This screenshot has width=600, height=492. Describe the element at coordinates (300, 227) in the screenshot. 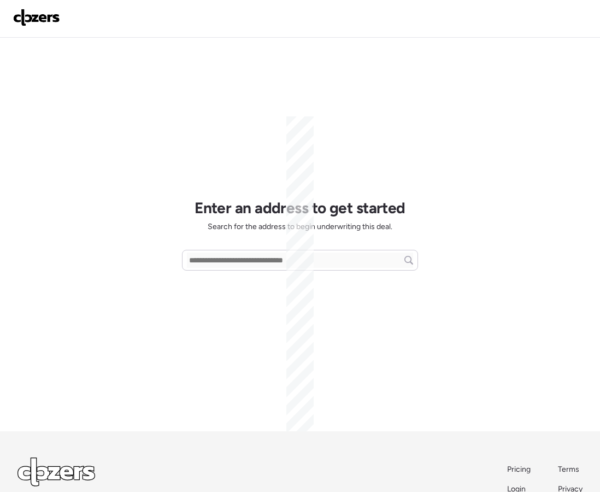

I see `span: Search for the address to begin underwriting this deal.` at that location.